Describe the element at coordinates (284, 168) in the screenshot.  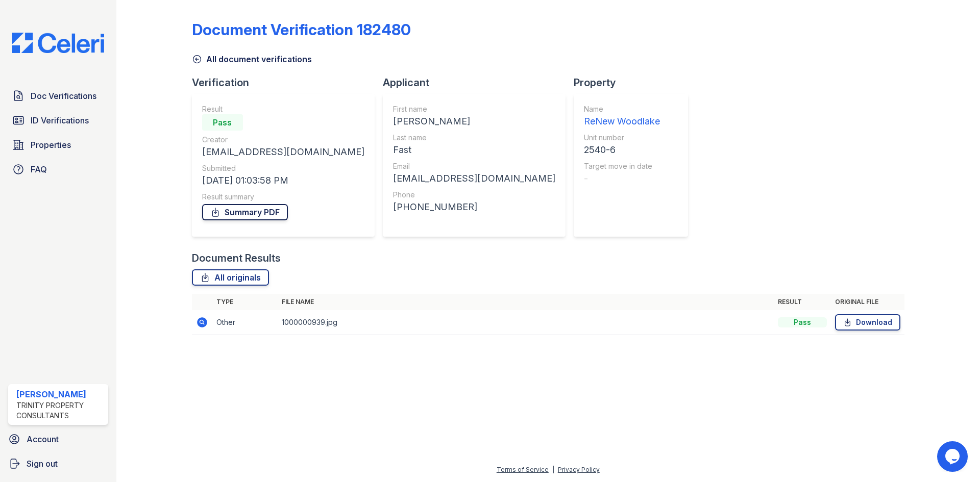
I see `div: Submitted` at that location.